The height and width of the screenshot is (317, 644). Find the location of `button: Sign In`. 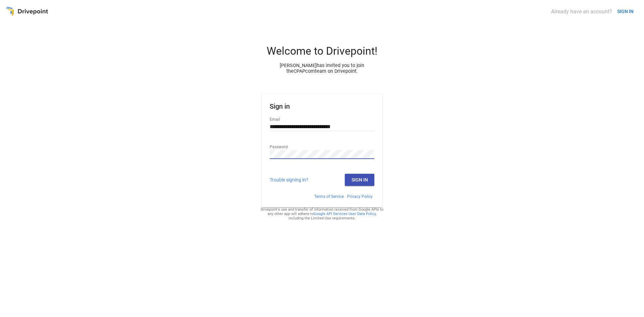

button: Sign In is located at coordinates (360, 180).